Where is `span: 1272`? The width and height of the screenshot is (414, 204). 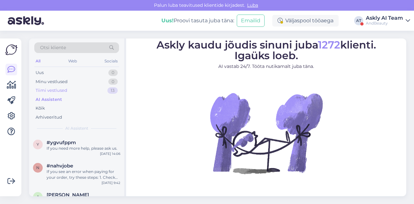 span: 1272 is located at coordinates (329, 44).